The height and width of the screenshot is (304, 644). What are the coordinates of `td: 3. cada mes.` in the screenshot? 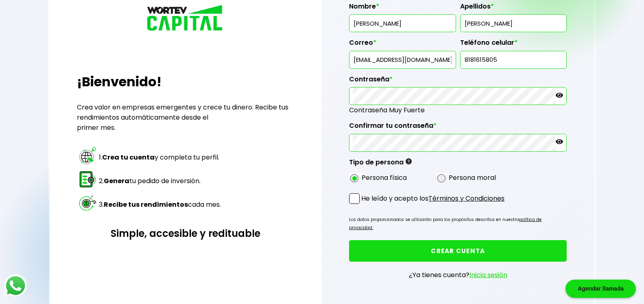 It's located at (160, 204).